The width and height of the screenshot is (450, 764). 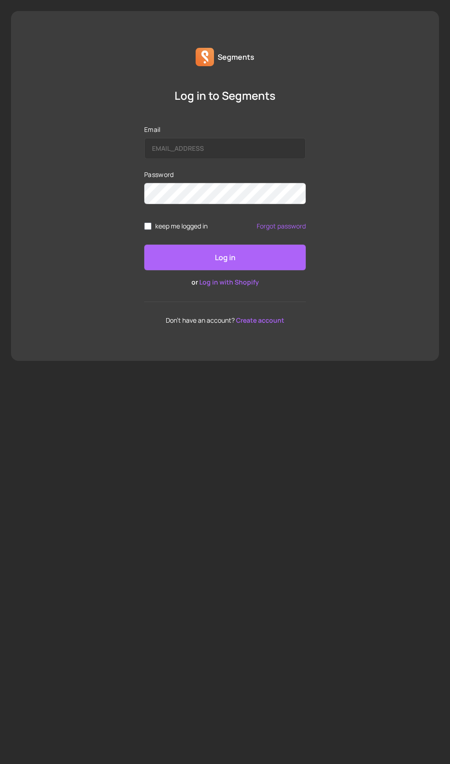 I want to click on label: Password, so click(x=225, y=175).